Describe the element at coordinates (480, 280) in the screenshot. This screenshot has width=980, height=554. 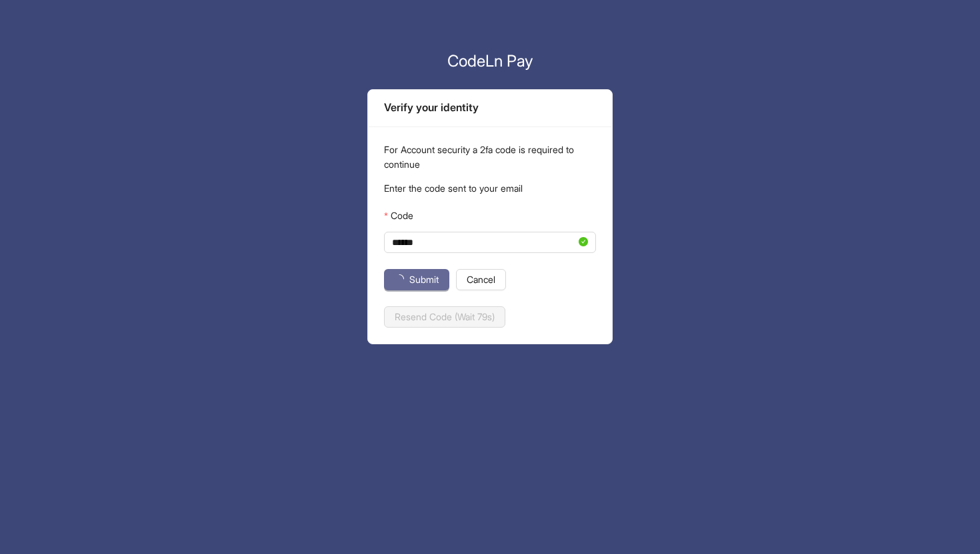
I see `button: Cancel` at that location.